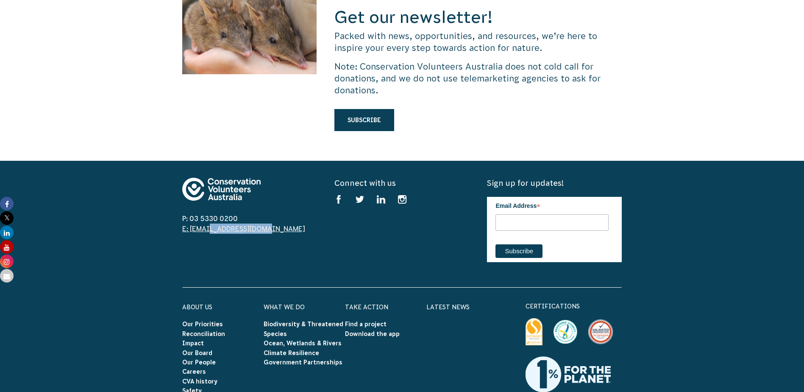  What do you see at coordinates (221, 189) in the screenshot?
I see `img: logo-footer.svg` at bounding box center [221, 189].